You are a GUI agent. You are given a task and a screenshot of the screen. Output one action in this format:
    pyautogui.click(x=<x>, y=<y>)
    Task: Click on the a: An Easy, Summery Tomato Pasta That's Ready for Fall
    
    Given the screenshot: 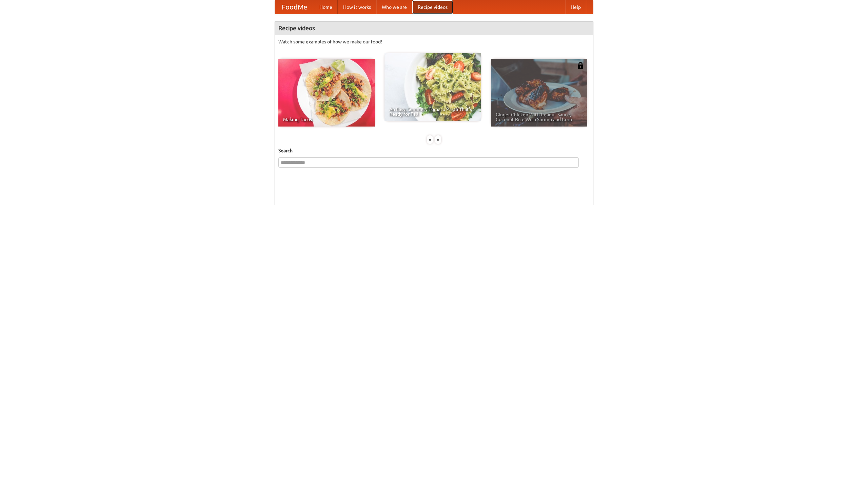 What is the action you would take?
    pyautogui.click(x=433, y=87)
    